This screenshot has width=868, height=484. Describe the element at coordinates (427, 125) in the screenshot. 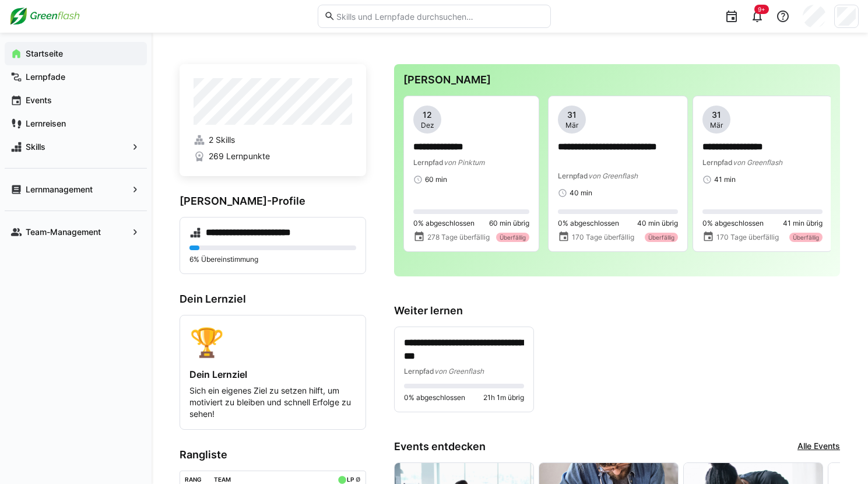

I see `span: Dez` at that location.